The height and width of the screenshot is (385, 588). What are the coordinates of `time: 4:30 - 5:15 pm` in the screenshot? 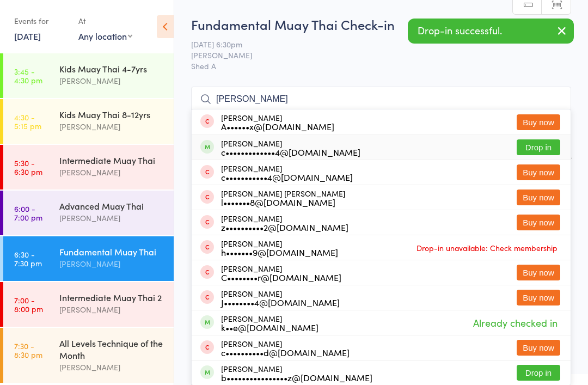 It's located at (28, 121).